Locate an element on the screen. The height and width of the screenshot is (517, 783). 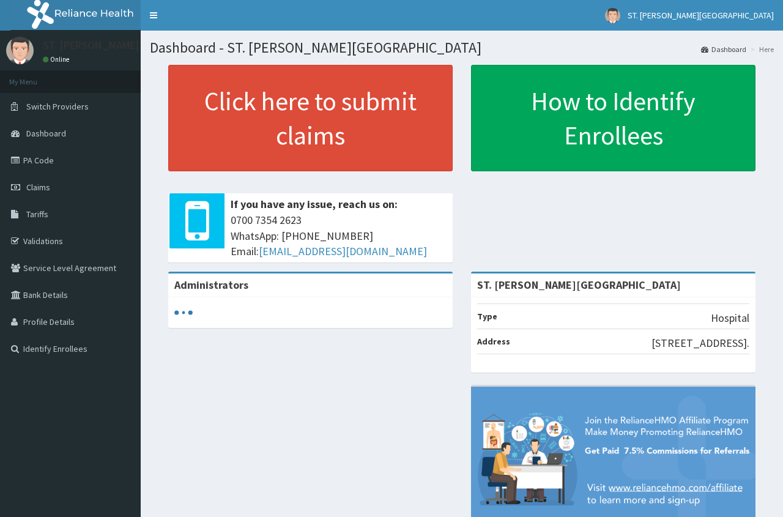
a: Online is located at coordinates (58, 59).